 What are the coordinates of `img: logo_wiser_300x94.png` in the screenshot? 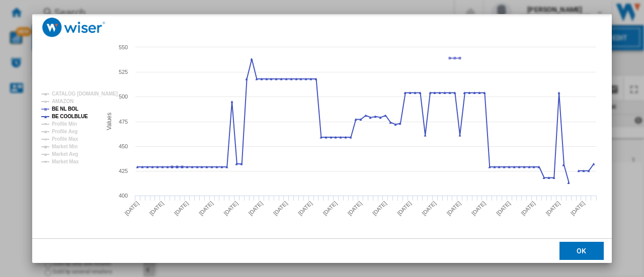 It's located at (74, 27).